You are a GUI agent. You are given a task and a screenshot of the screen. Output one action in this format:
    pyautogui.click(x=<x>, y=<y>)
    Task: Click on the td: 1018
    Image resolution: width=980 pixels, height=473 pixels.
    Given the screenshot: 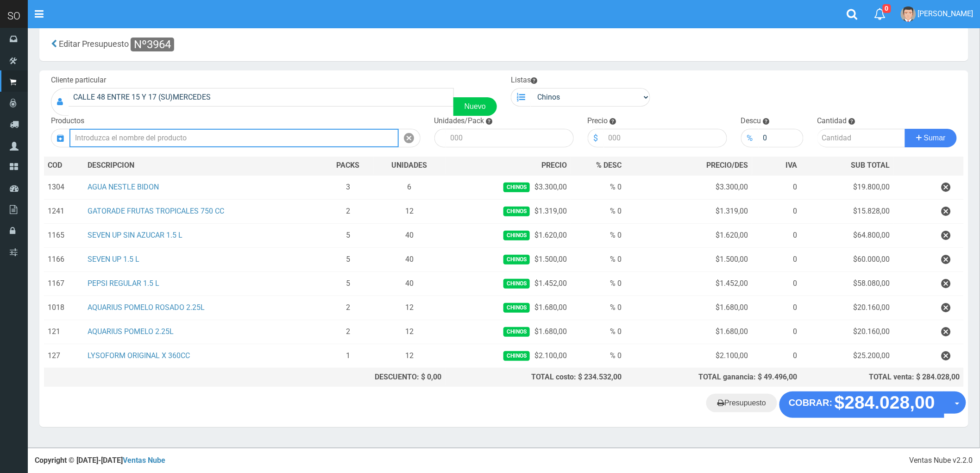 What is the action you would take?
    pyautogui.click(x=64, y=307)
    